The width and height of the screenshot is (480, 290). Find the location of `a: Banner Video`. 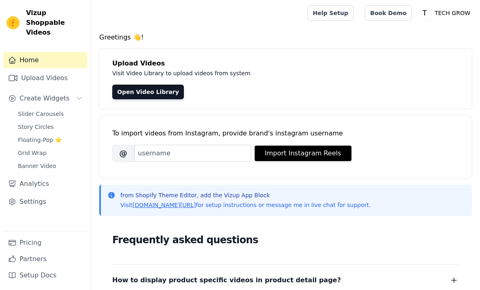

a: Banner Video is located at coordinates (50, 166).